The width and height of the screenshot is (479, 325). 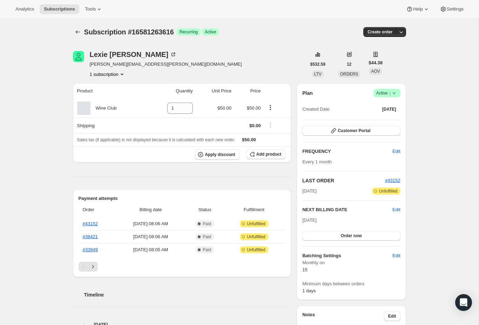 I want to click on nav: Pagination, so click(x=182, y=266).